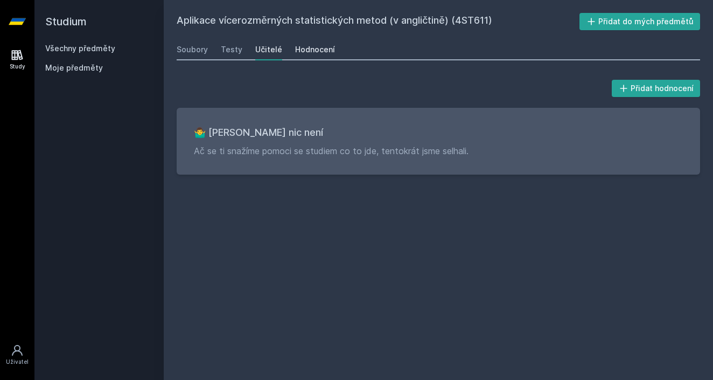  Describe the element at coordinates (640, 22) in the screenshot. I see `button: Přidat do mých předmětů` at that location.